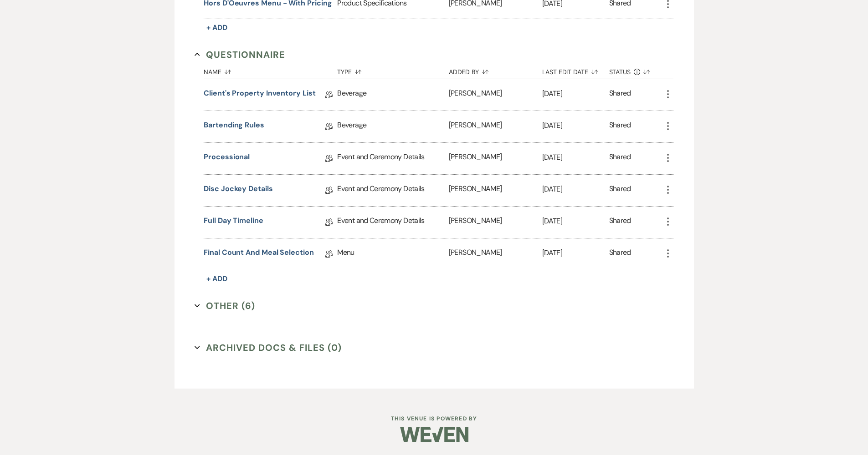  What do you see at coordinates (393, 70) in the screenshot?
I see `button: Type` at bounding box center [393, 70].